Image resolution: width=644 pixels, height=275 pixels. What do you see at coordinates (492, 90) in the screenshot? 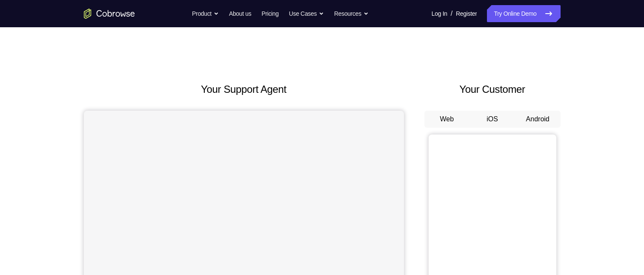
I see `h2: Your Customer` at bounding box center [492, 90].